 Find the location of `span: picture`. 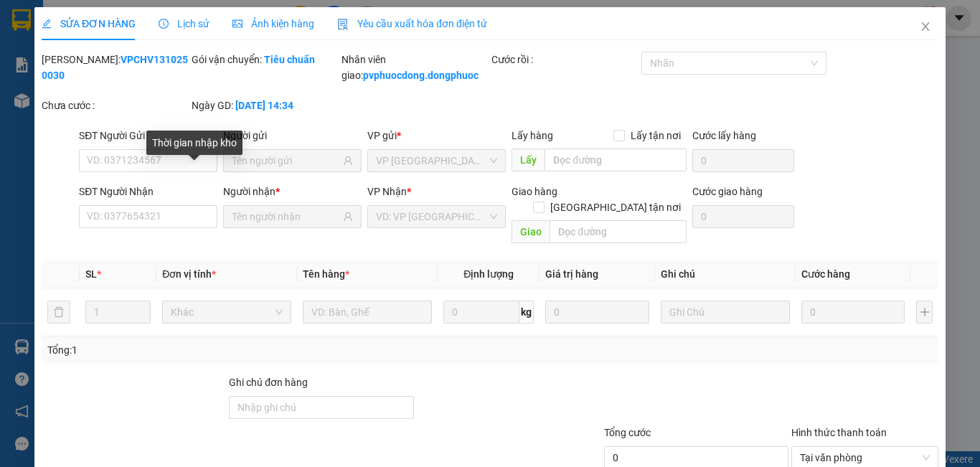

span: picture is located at coordinates (237, 24).